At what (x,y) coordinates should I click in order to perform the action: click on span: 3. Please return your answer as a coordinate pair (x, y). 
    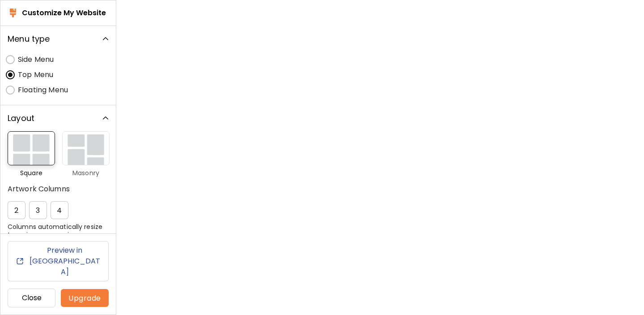
    Looking at the image, I should click on (38, 210).